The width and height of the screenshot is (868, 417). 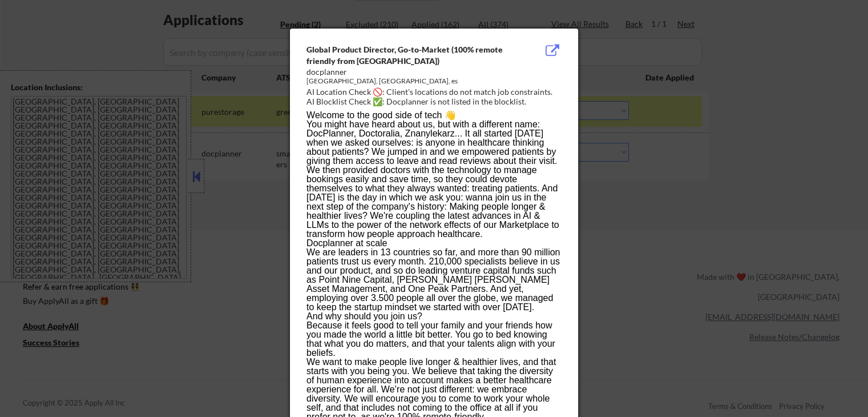 What do you see at coordinates (434, 316) in the screenshot?
I see `p: And why should you join us?` at bounding box center [434, 316].